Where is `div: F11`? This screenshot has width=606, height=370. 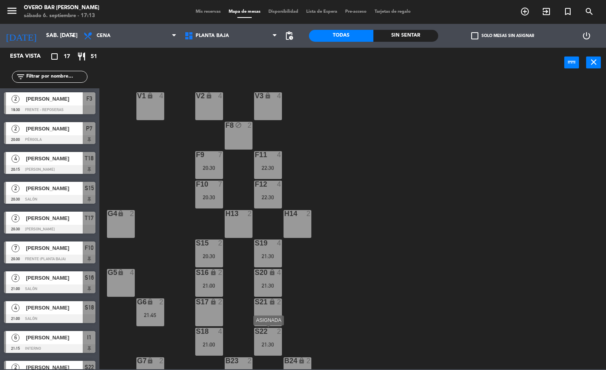
div: F11 is located at coordinates (255, 155).